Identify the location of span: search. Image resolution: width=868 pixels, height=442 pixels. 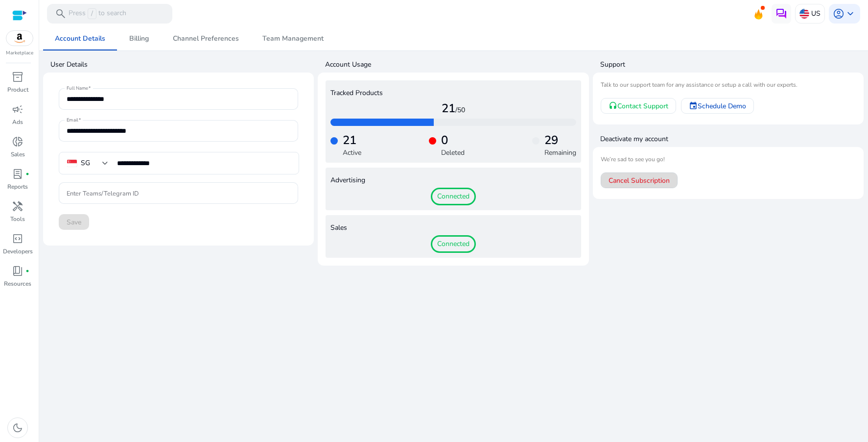
(61, 14).